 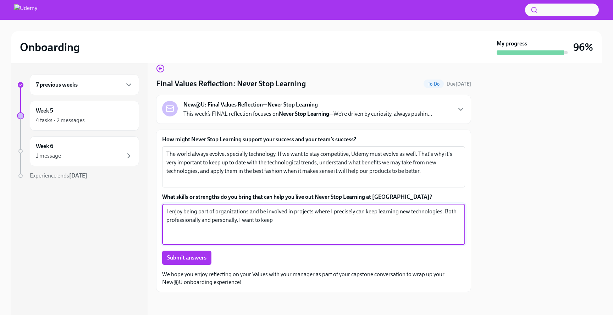 I want to click on img: Udemy, so click(x=26, y=10).